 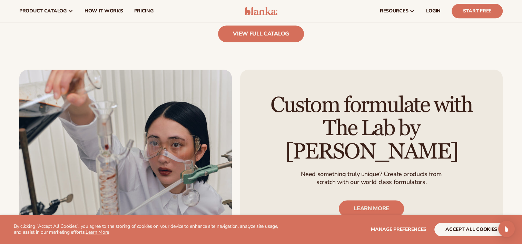 What do you see at coordinates (371, 208) in the screenshot?
I see `a: LEARN MORE` at bounding box center [371, 208].